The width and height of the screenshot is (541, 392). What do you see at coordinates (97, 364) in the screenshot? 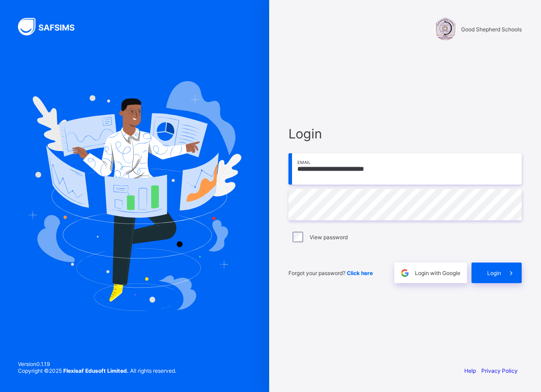
I see `span: Version 0.1.19` at bounding box center [97, 364].